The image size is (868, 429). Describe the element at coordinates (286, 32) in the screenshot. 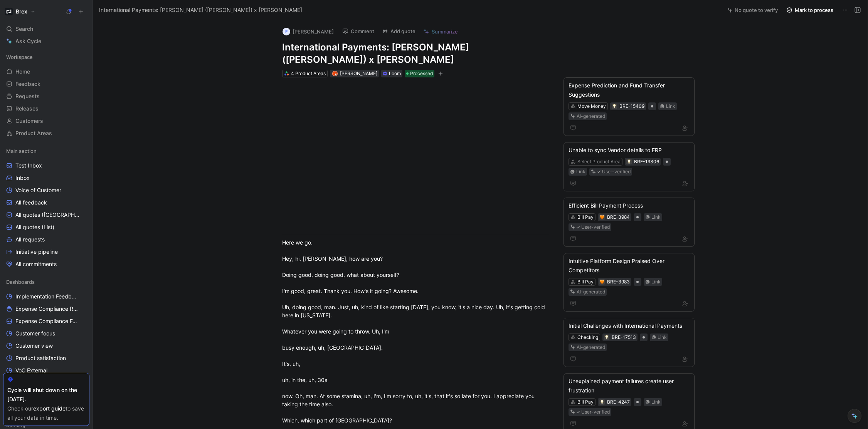

I see `div: F` at that location.